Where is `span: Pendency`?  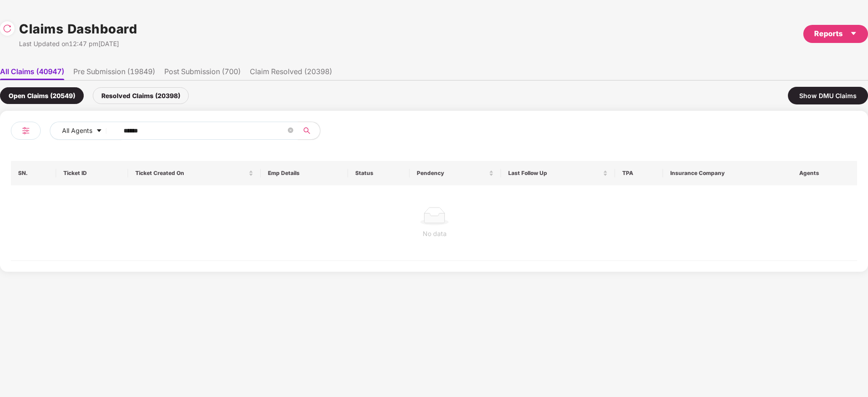
span: Pendency is located at coordinates (452, 173).